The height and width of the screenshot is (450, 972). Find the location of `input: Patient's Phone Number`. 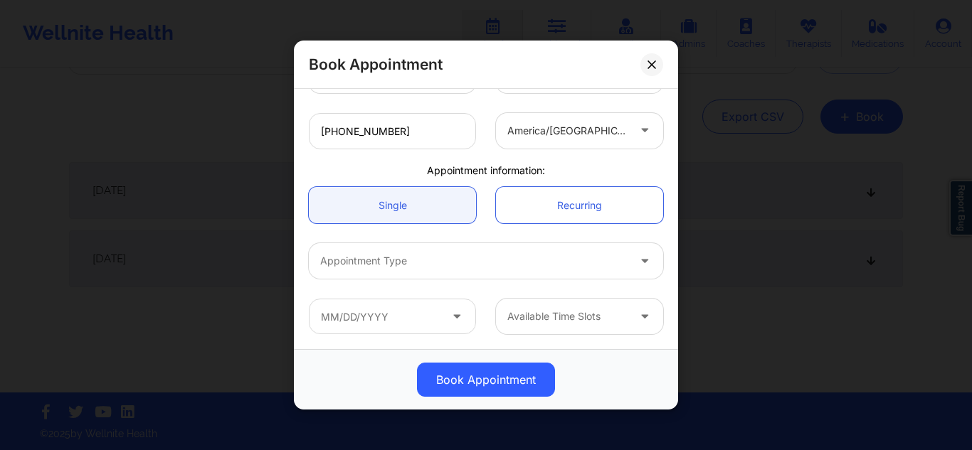

input: Patient's Phone Number is located at coordinates (392, 130).